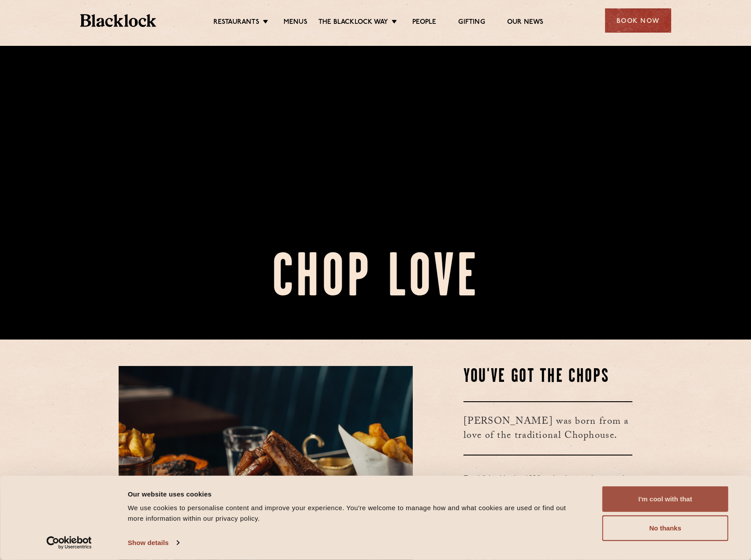 Image resolution: width=751 pixels, height=560 pixels. I want to click on div: Book Now, so click(638, 20).